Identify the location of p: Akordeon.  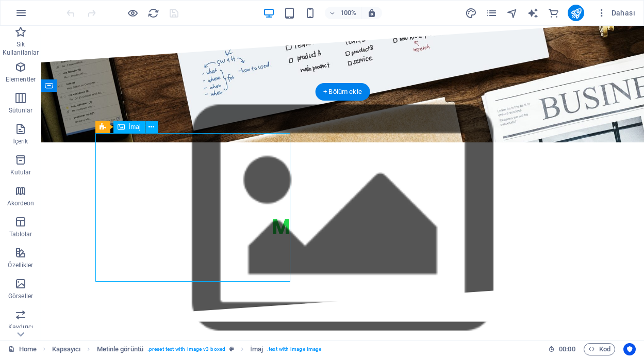
(21, 204).